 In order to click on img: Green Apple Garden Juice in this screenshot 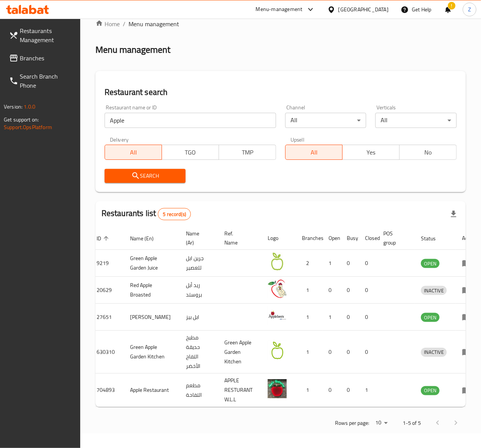, I will do `click(277, 262)`.